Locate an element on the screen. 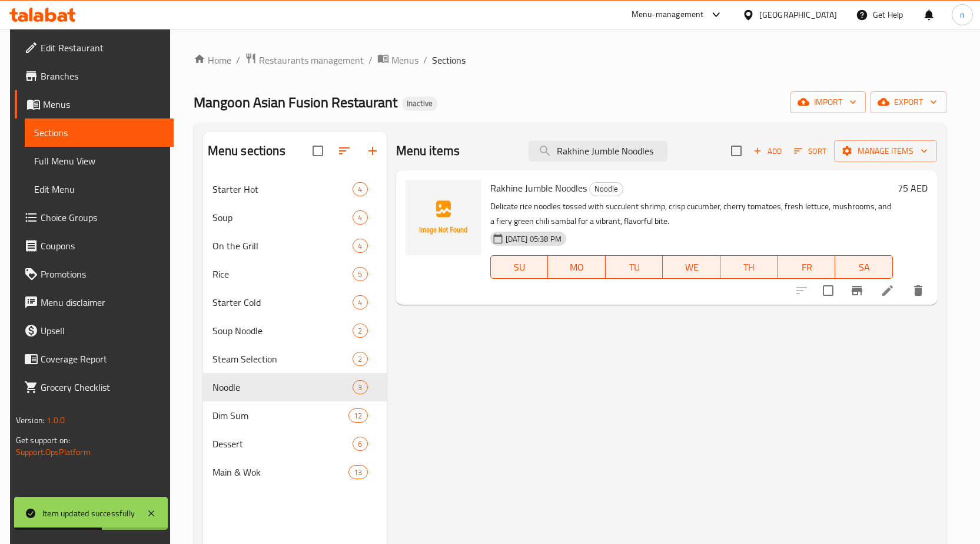  span: Sort items is located at coordinates (810, 151).